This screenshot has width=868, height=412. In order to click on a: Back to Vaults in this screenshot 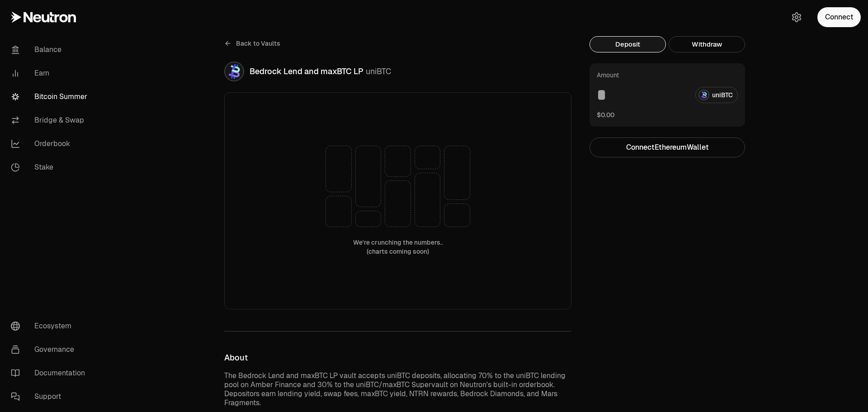, I will do `click(252, 43)`.